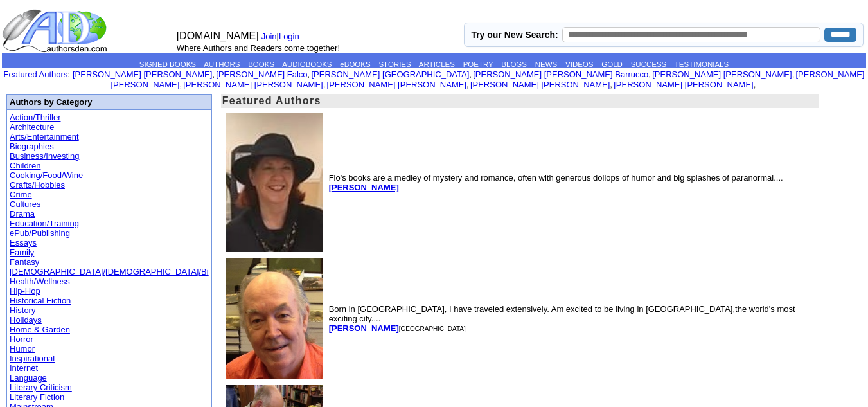 This screenshot has height=407, width=868. What do you see at coordinates (546, 64) in the screenshot?
I see `a: NEWS` at bounding box center [546, 64].